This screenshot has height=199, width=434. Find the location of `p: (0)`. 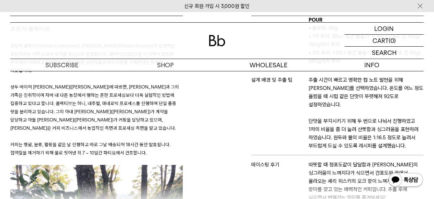

p: (0) is located at coordinates (392, 41).